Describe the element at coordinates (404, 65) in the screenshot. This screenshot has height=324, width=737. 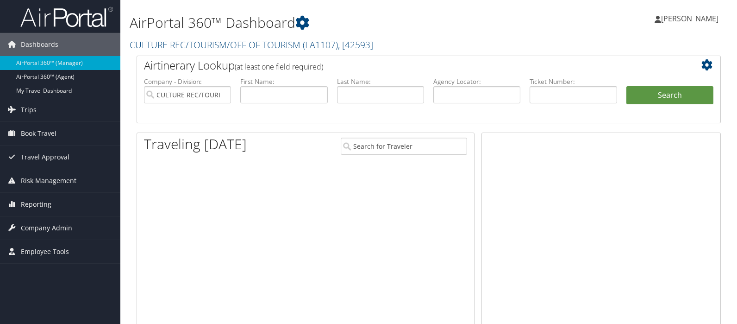
I see `h2: Airtinerary Lookup` at that location.